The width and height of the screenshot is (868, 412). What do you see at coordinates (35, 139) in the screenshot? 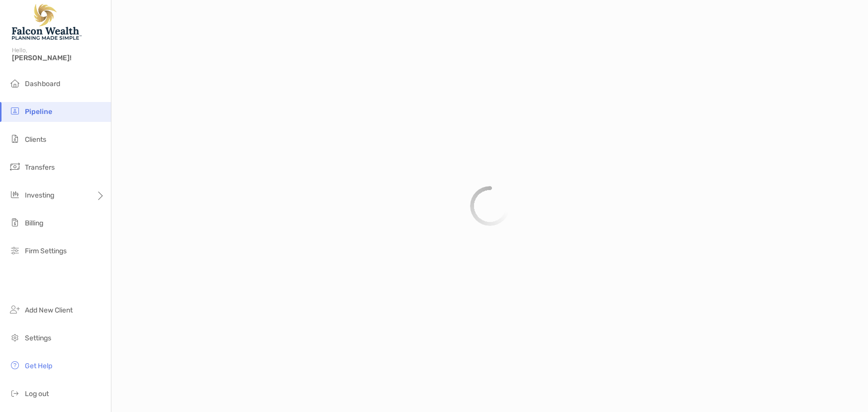
I see `span: Clients` at bounding box center [35, 139].